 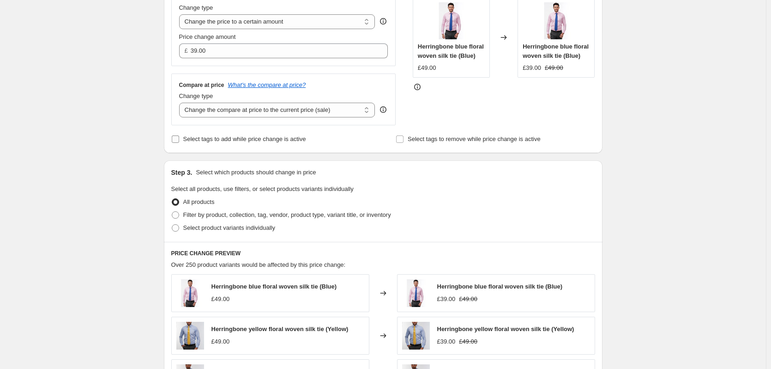 What do you see at coordinates (282, 51) in the screenshot?
I see `input: 80.00` at bounding box center [282, 51].